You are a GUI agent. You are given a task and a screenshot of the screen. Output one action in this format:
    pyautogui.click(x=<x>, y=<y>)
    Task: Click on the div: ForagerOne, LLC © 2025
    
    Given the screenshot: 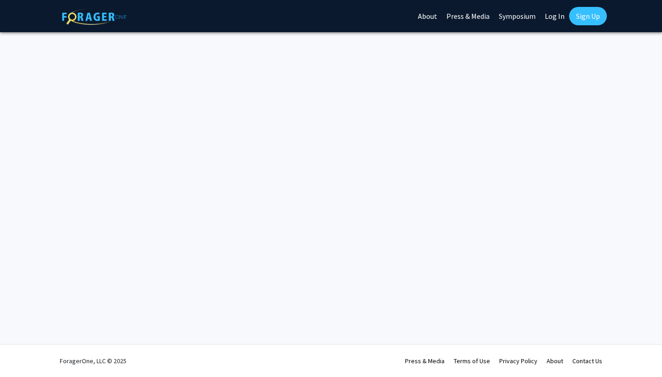 What is the action you would take?
    pyautogui.click(x=93, y=361)
    